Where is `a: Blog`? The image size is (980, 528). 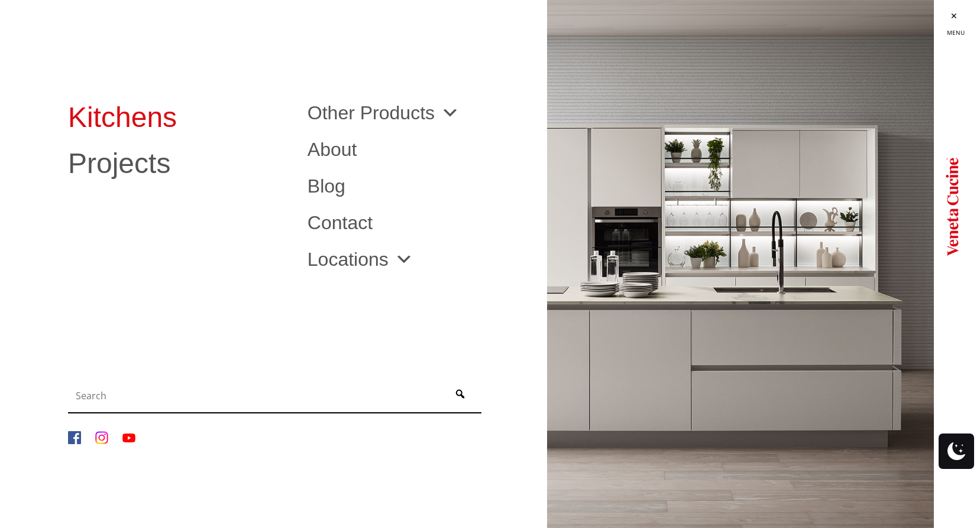
a: Blog is located at coordinates (418, 186).